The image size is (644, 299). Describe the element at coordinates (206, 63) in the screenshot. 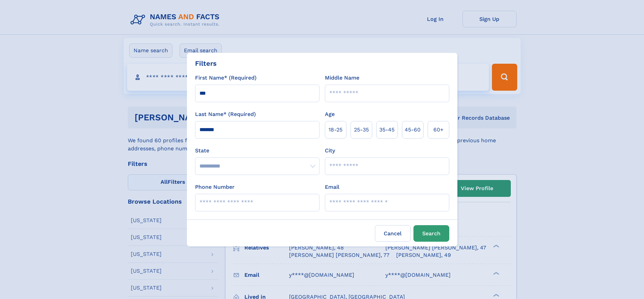

I see `div: Filters` at that location.